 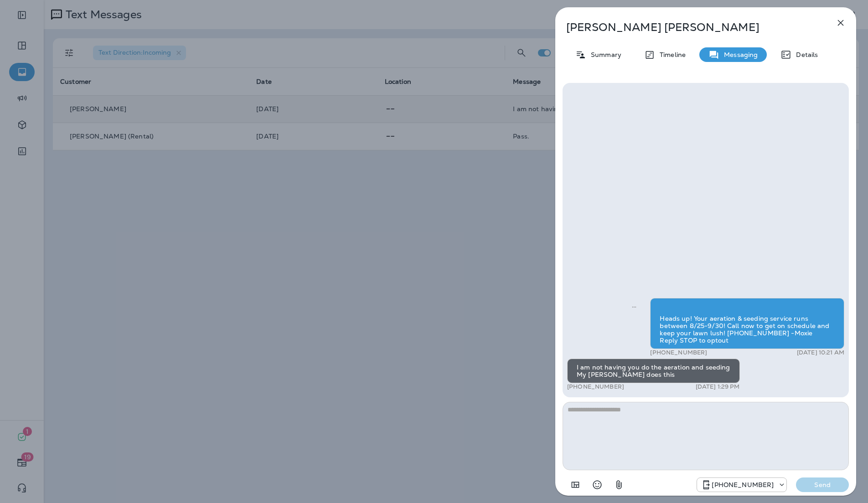 I want to click on div: Heads up! Your aeration & seeding service runs between 8/25-9/30! Call now to get on schedule and..., so click(x=747, y=323).